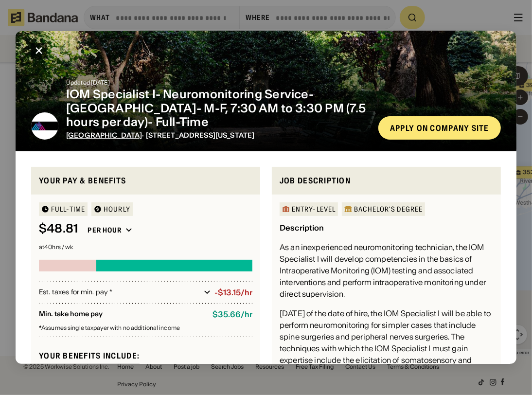 This screenshot has width=532, height=395. I want to click on div: at 40 hrs / wk, so click(146, 247).